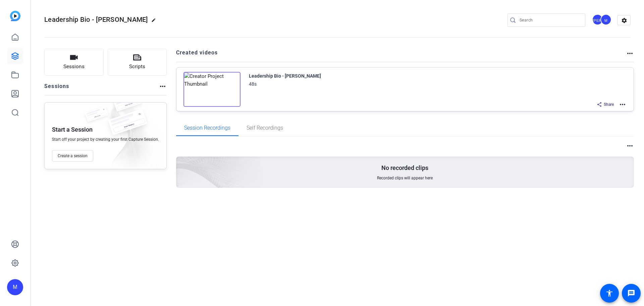  I want to click on span: Share, so click(609, 104).